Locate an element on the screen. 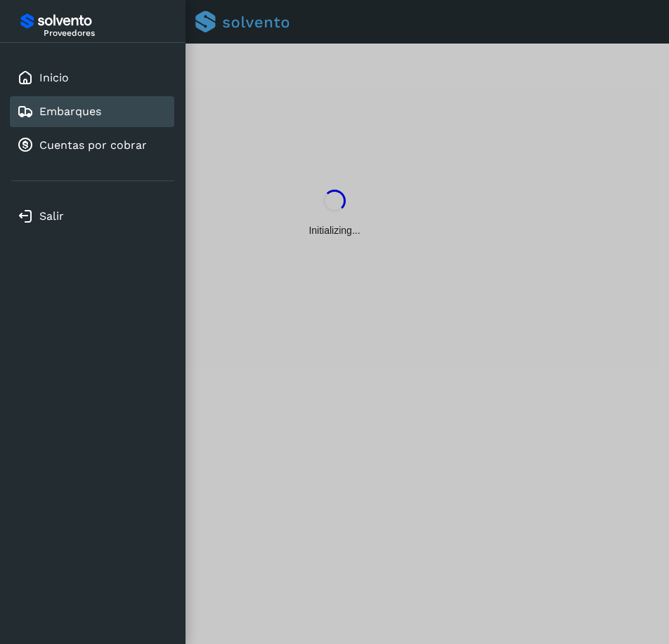 The width and height of the screenshot is (669, 644). a: Salir is located at coordinates (52, 215).